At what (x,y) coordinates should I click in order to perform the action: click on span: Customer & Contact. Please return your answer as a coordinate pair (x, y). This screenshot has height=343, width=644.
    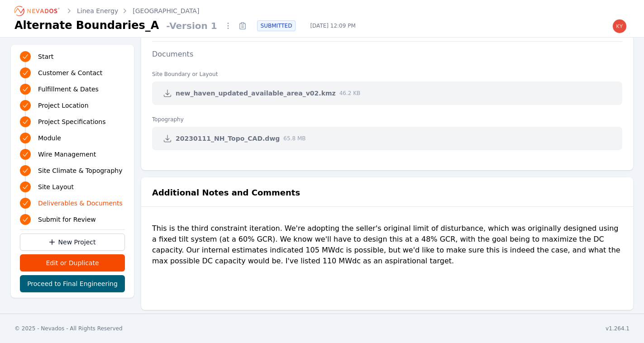
    Looking at the image, I should click on (70, 73).